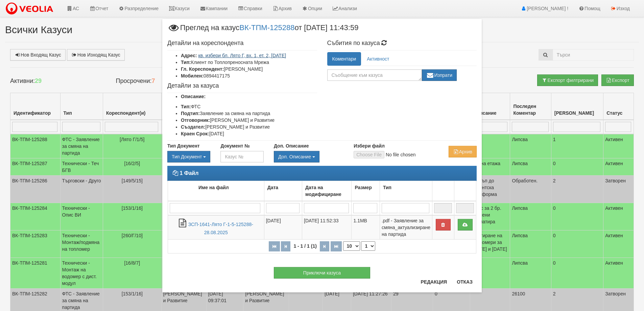  Describe the element at coordinates (305, 246) in the screenshot. I see `span: 1 - 1 / 1 (1)` at that location.